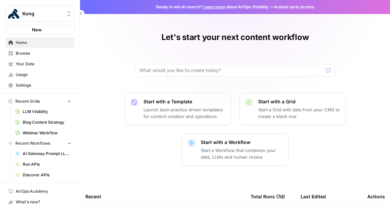 The width and height of the screenshot is (390, 210). What do you see at coordinates (242, 142) in the screenshot?
I see `p: Start with a Workflow` at bounding box center [242, 142].